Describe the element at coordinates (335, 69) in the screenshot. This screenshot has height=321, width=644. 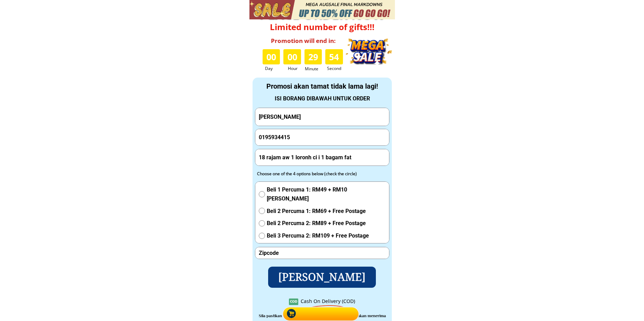
I see `h3: Second` at that location.